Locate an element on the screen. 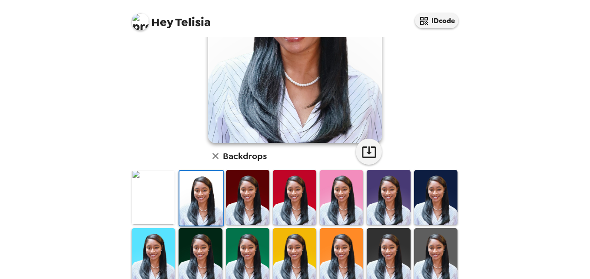  img: profile pic is located at coordinates (140, 22).